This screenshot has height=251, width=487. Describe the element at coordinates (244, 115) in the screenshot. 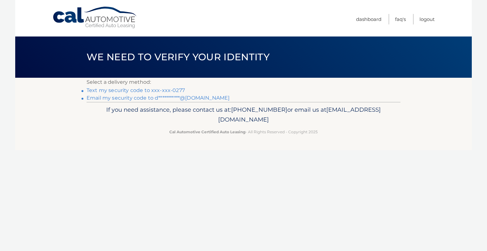

I see `p: If you need assistance, please contact us at: or email us at` at that location.